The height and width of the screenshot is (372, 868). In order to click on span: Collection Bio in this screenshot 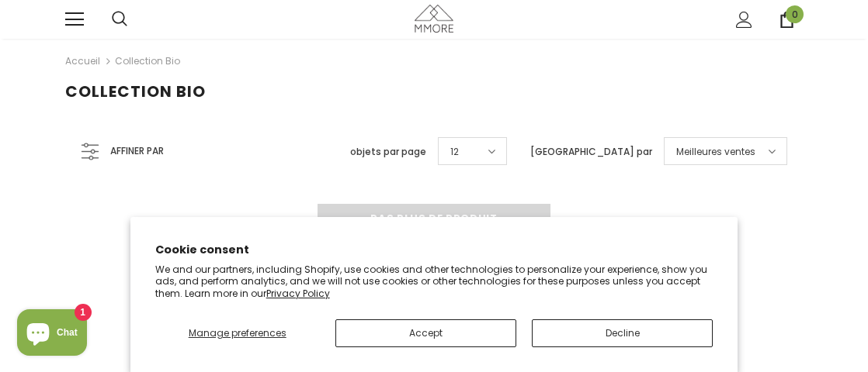, I will do `click(136, 92)`.